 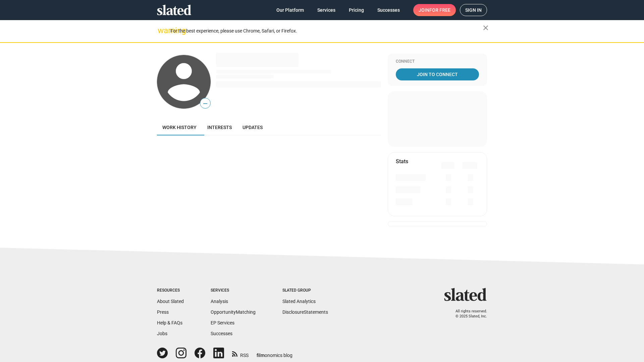 I want to click on a: Work history, so click(x=180, y=127).